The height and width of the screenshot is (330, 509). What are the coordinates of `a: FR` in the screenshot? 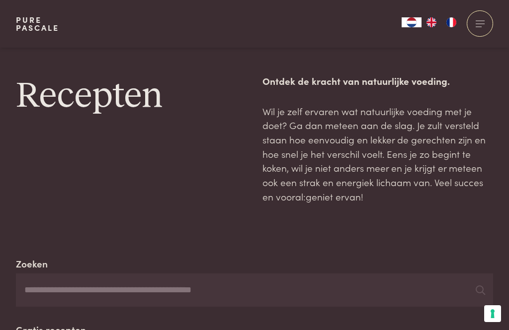 It's located at (451, 22).